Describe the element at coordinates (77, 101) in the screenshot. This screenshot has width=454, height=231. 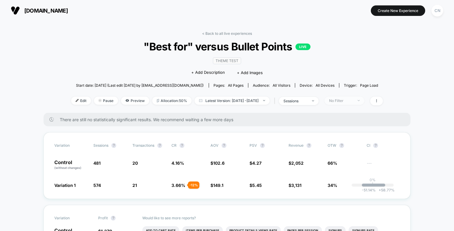
I see `img: edit` at that location.